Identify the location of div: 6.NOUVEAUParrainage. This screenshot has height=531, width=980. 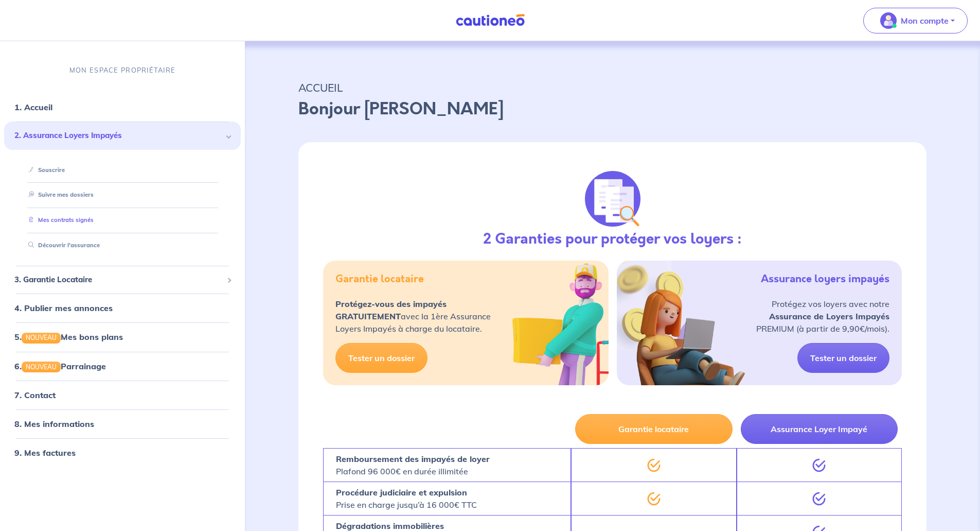
(123, 366).